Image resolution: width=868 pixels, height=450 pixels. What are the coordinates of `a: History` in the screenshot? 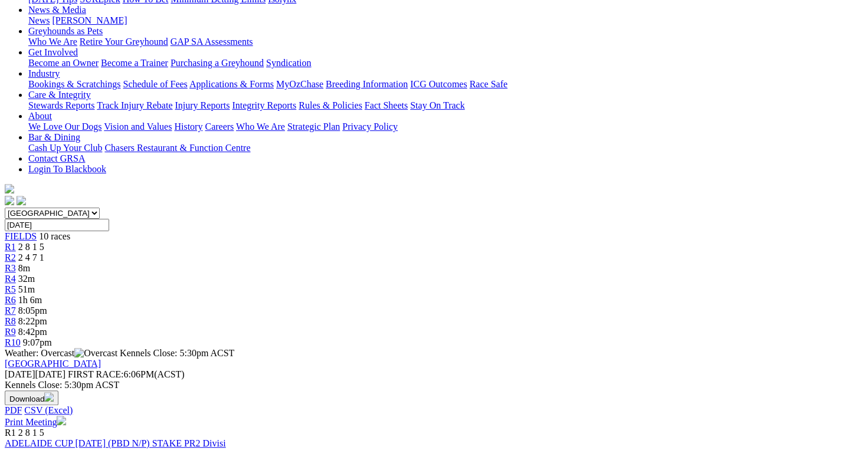 It's located at (188, 126).